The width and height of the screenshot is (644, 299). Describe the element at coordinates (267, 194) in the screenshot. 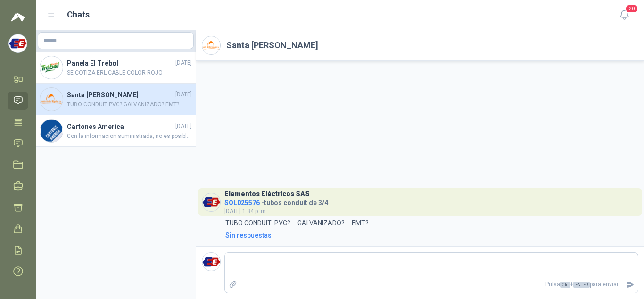

I see `h3: Elementos Eléctricos SAS` at that location.